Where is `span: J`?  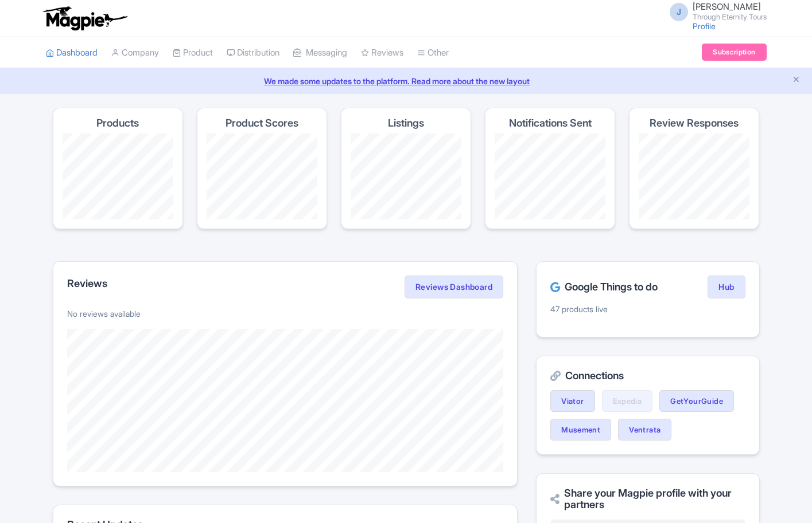
span: J is located at coordinates (678, 12).